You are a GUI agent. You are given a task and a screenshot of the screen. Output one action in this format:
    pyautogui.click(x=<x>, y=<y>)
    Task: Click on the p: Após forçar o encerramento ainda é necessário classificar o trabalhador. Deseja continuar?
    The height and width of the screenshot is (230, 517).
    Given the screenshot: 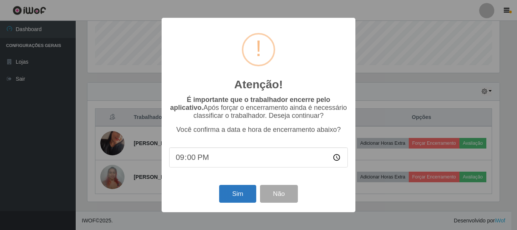 What is the action you would take?
    pyautogui.click(x=259, y=108)
    